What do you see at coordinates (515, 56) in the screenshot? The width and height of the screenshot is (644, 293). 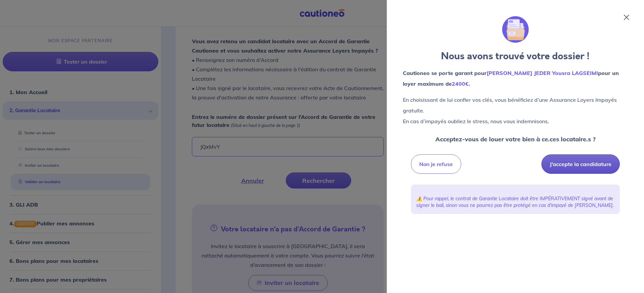 I see `strong: Nous avons trouvé votre dossier !` at bounding box center [515, 56].